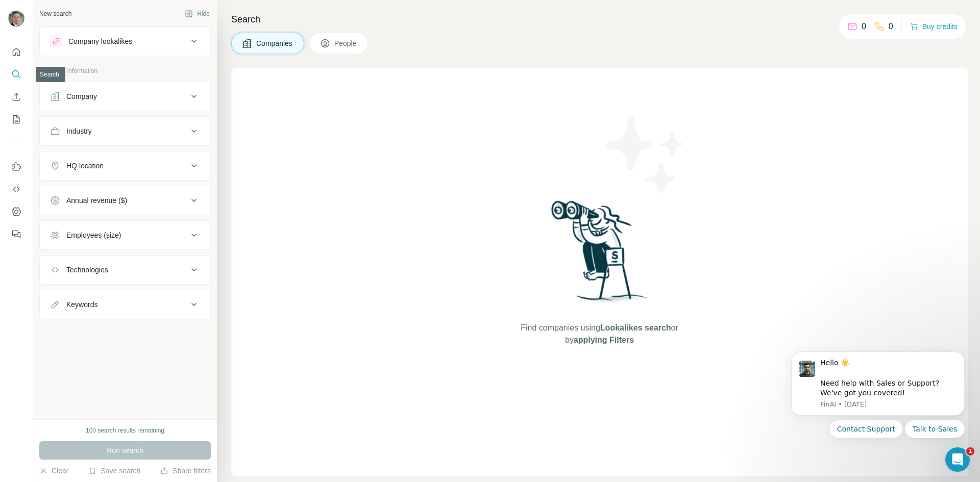  I want to click on span: 1, so click(970, 452).